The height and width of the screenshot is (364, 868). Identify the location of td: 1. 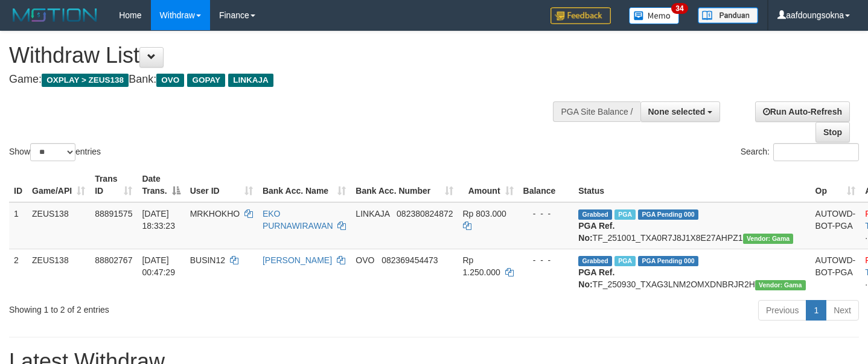
(18, 226).